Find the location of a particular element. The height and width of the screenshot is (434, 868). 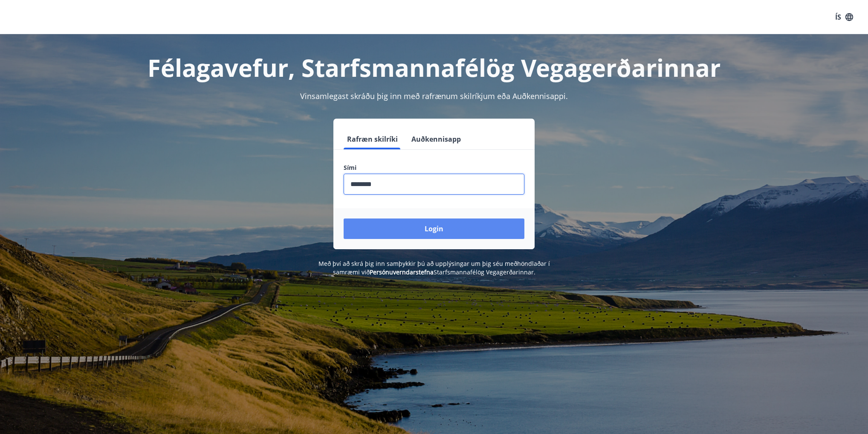

span: Með því að skrá þig inn samþykkir þú að upplýsingar um þig séu meðhöndlaðar í samræmi við Starfsm... is located at coordinates (434, 267).